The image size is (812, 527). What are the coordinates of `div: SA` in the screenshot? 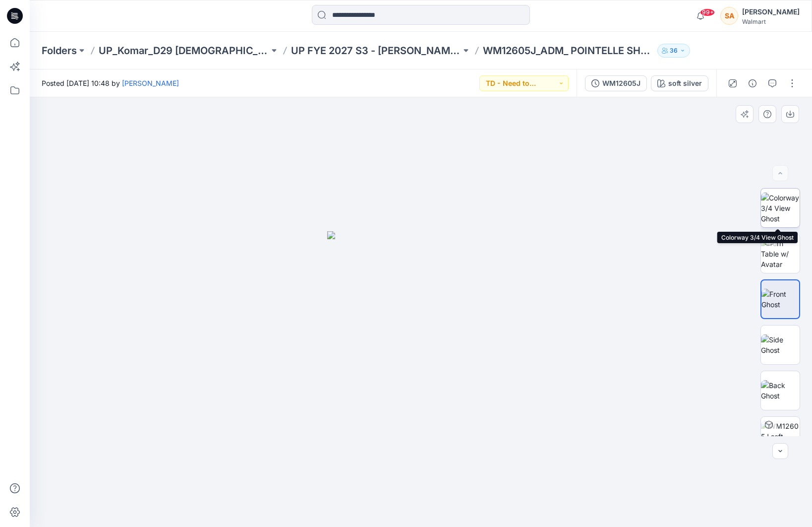 It's located at (730, 15).